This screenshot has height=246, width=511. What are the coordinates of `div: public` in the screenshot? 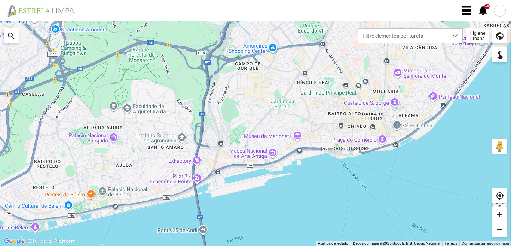 It's located at (500, 36).